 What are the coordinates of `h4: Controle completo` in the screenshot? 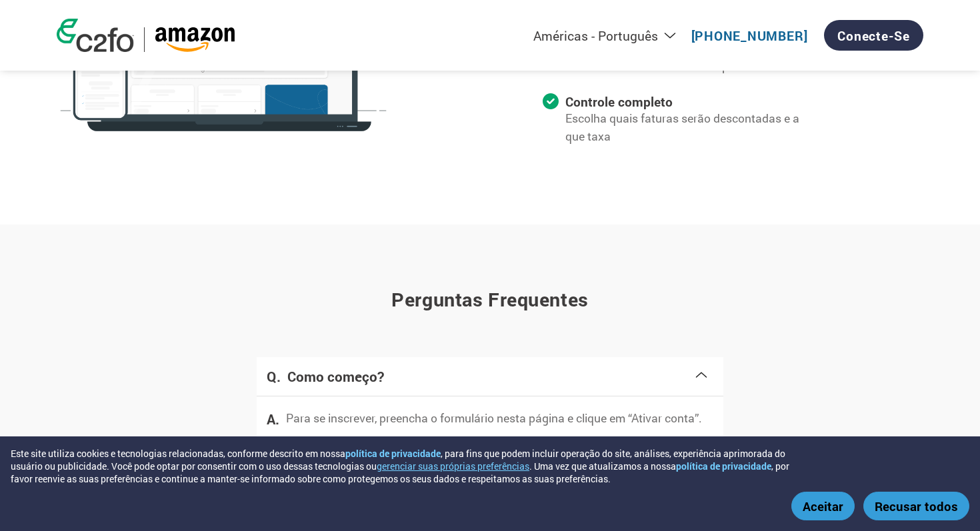 It's located at (687, 101).